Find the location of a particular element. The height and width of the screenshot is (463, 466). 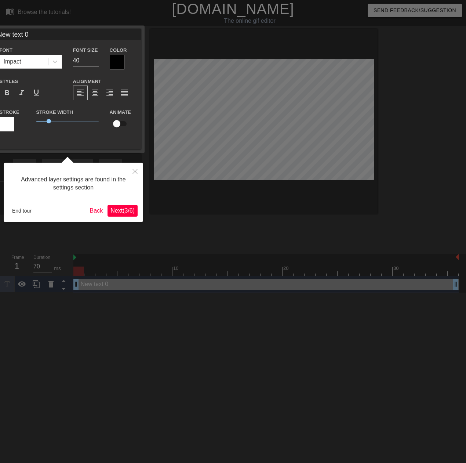

button: Next is located at coordinates (123, 211).